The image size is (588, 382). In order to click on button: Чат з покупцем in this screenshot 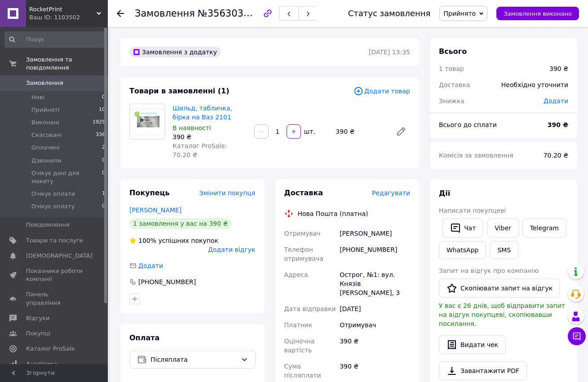, I will do `click(577, 336)`.